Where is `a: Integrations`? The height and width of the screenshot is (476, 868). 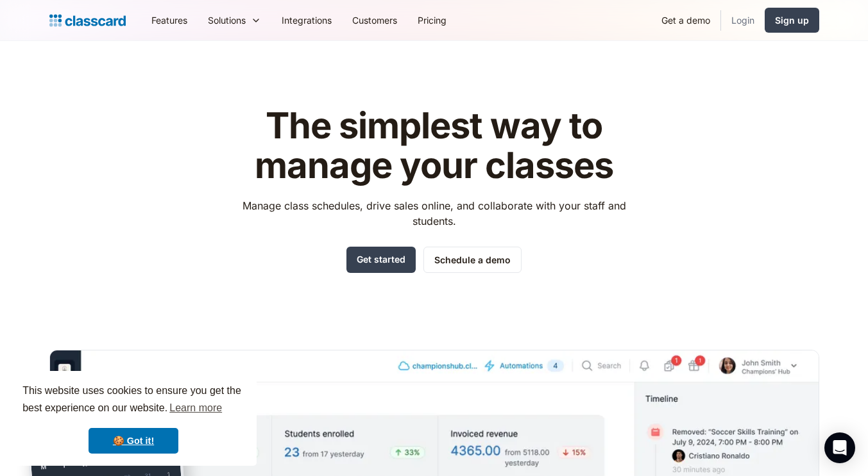 a: Integrations is located at coordinates (307, 20).